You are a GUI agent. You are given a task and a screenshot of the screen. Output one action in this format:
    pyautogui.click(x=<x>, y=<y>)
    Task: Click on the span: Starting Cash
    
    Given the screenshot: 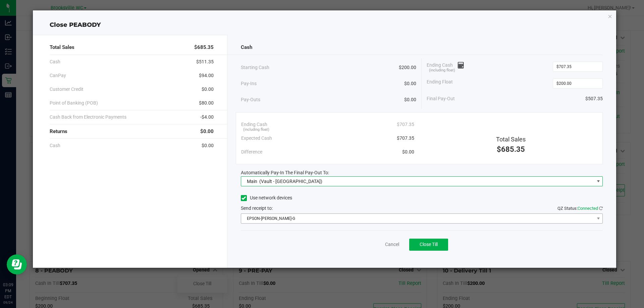 What is the action you would take?
    pyautogui.click(x=255, y=67)
    